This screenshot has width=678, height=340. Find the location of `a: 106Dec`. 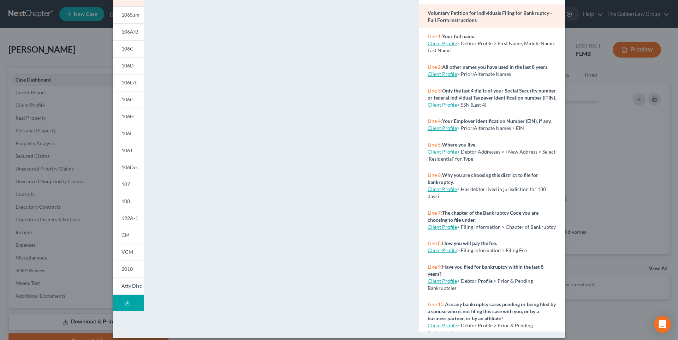

a: 106Dec is located at coordinates (129, 167).